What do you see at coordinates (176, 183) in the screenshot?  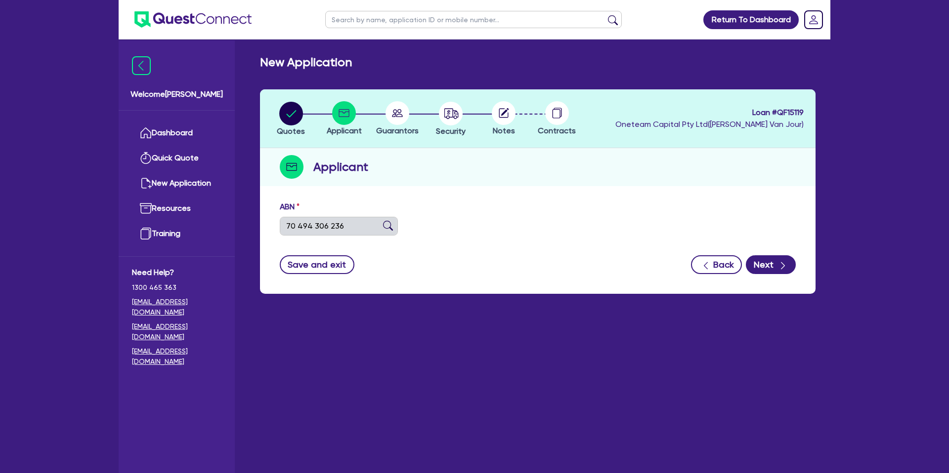 I see `a: New Application` at bounding box center [176, 183].